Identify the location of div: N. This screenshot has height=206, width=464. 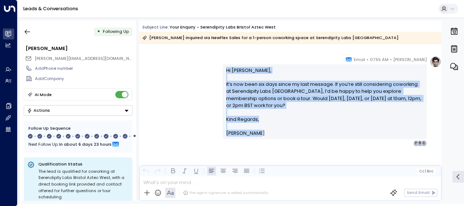
(420, 143).